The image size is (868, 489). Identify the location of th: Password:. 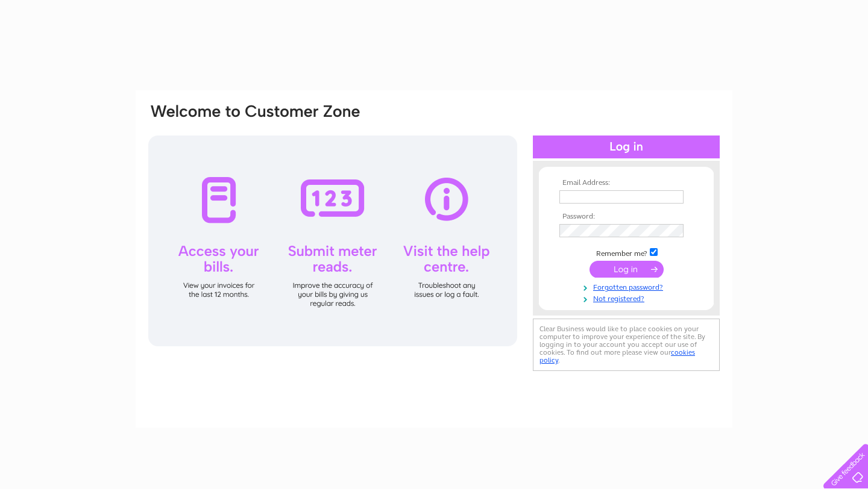
(626, 217).